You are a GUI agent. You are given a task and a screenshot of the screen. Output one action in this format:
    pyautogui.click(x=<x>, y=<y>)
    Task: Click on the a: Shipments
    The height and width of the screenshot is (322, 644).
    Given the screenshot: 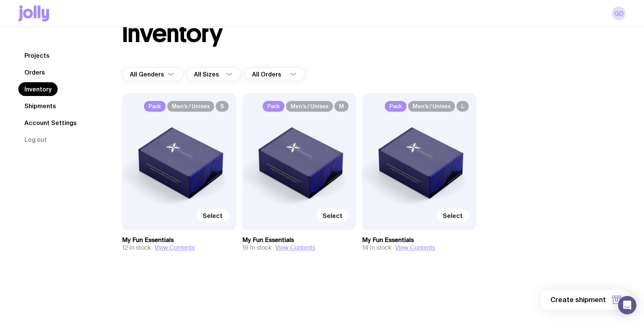 What is the action you would take?
    pyautogui.click(x=40, y=106)
    